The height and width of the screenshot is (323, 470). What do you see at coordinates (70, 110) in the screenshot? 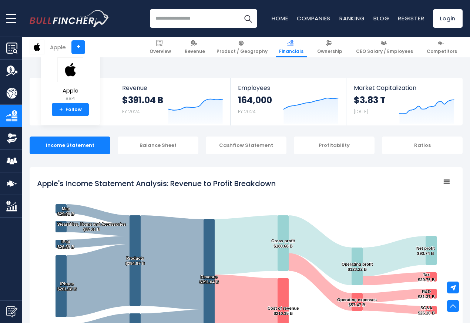
I see `a: +Follow` at bounding box center [70, 110].